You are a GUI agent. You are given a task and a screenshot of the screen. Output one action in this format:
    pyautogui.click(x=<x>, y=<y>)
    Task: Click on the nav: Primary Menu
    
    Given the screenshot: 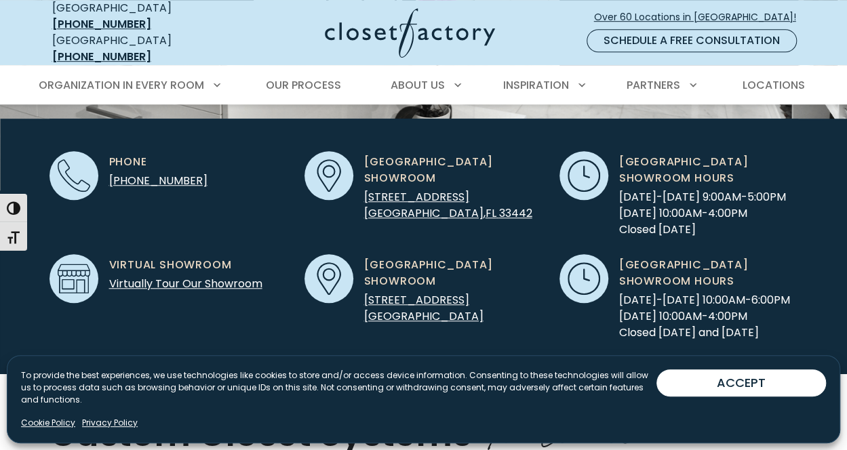 What is the action you would take?
    pyautogui.click(x=424, y=85)
    